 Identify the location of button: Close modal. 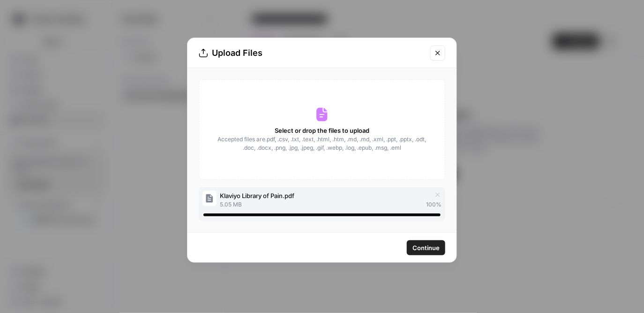
(438, 53).